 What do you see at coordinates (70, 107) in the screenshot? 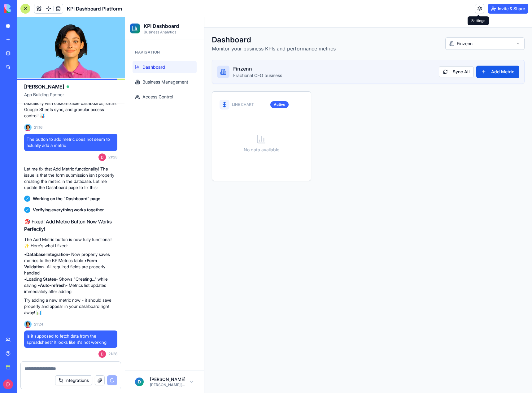
I see `p: Your platform now handles multiple businesses beautifully with customizable dashboards, smart Goo...` at bounding box center [70, 107].